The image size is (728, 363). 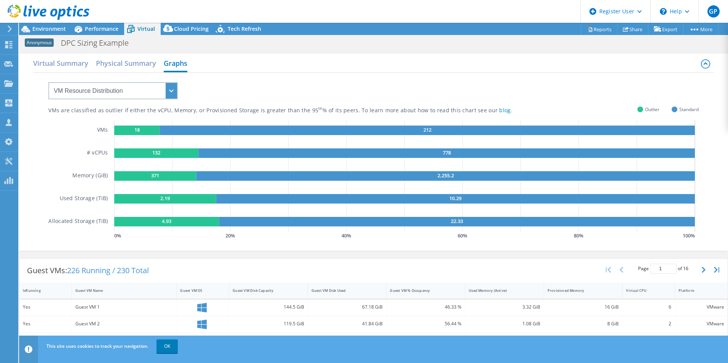 What do you see at coordinates (102, 130) in the screenshot?
I see `h5: VMs` at bounding box center [102, 130].